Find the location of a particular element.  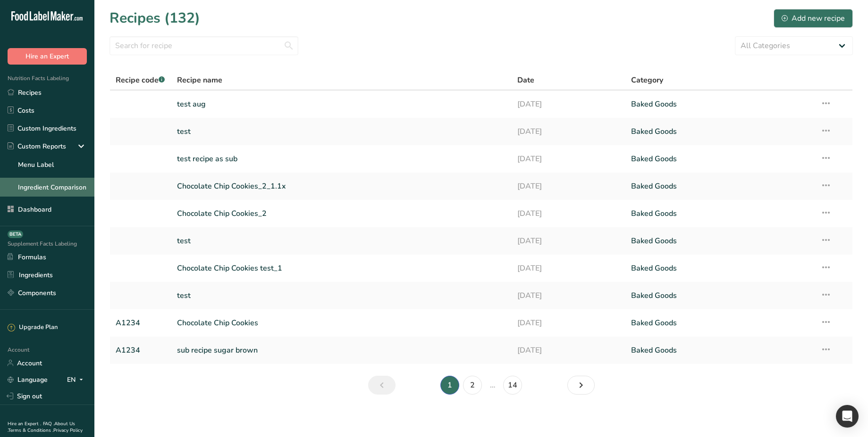

a: Chocolate Chip Cookies_2 is located at coordinates (342, 214).